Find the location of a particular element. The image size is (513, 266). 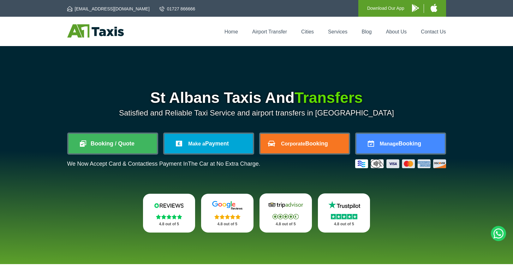

a: Booking / Quote is located at coordinates (113, 144).